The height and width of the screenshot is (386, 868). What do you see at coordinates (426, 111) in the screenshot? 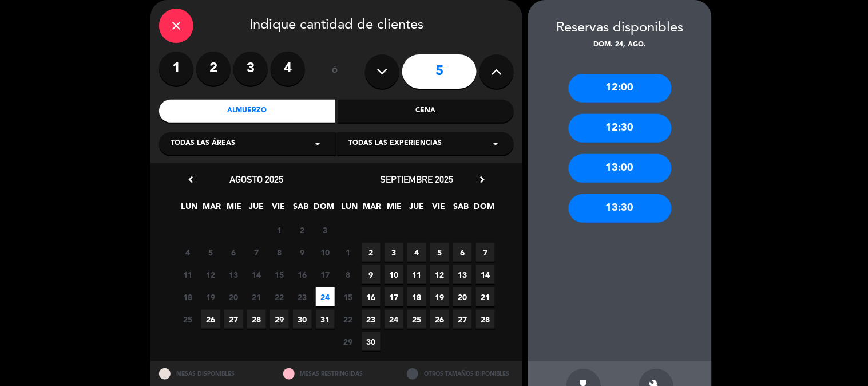
I see `div: Cena` at bounding box center [426, 111].